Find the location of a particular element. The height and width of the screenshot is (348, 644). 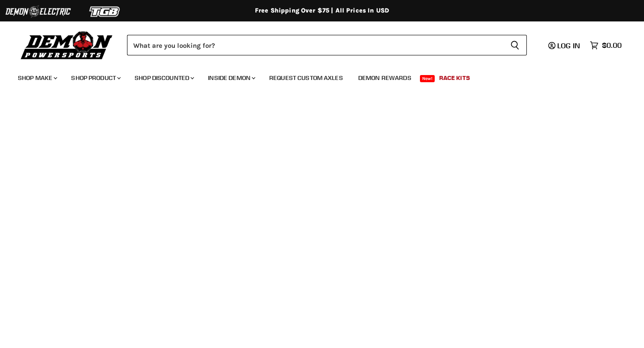

img: Demon Electric Logo 2 is located at coordinates (38, 11).